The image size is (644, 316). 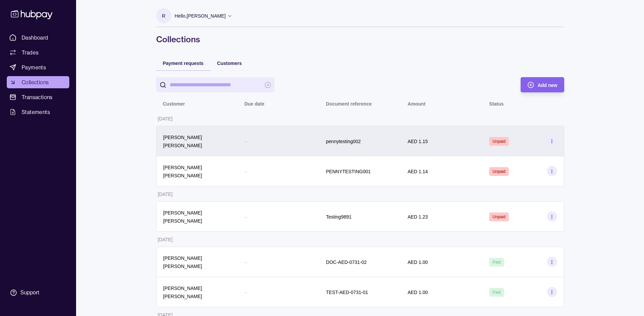 I want to click on span: Dashboard, so click(x=35, y=37).